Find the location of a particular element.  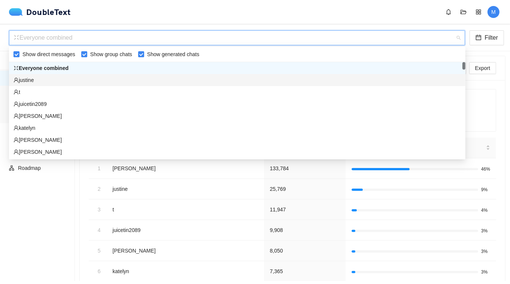

td: 133,784 is located at coordinates (305, 169).